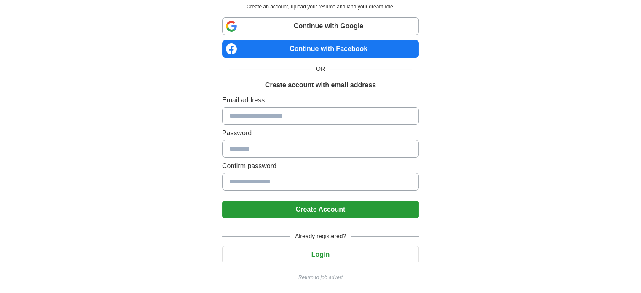  Describe the element at coordinates (320, 255) in the screenshot. I see `button: Login` at that location.